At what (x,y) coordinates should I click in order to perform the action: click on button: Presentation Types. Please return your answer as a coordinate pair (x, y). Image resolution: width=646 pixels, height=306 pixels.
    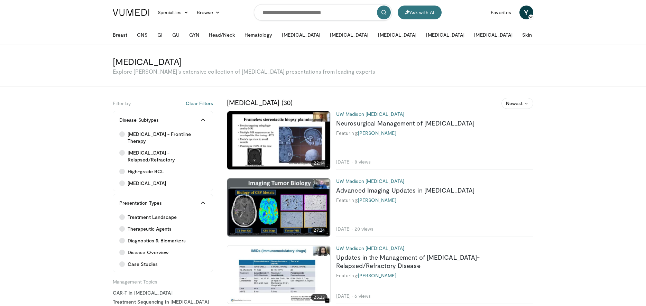
    Looking at the image, I should click on (163, 203).